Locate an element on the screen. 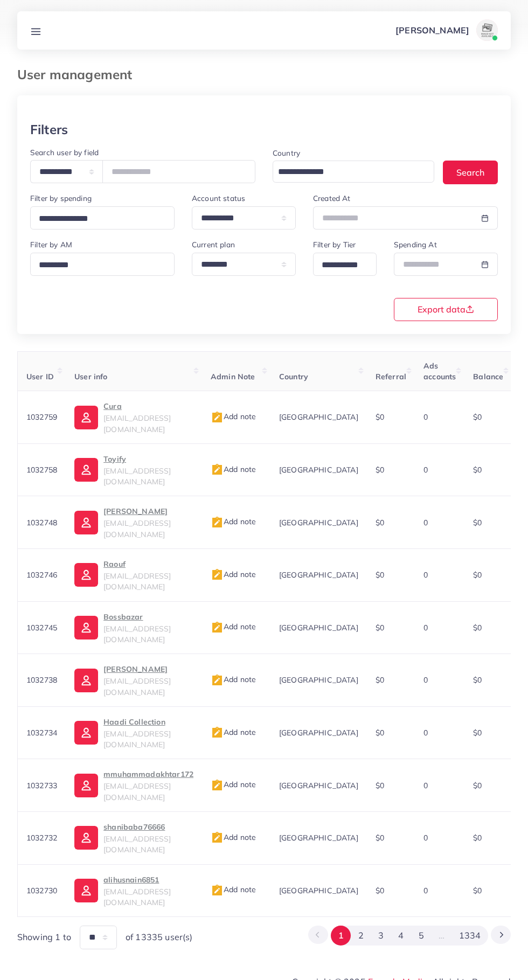 The height and width of the screenshot is (980, 528). p: Cura is located at coordinates (148, 406).